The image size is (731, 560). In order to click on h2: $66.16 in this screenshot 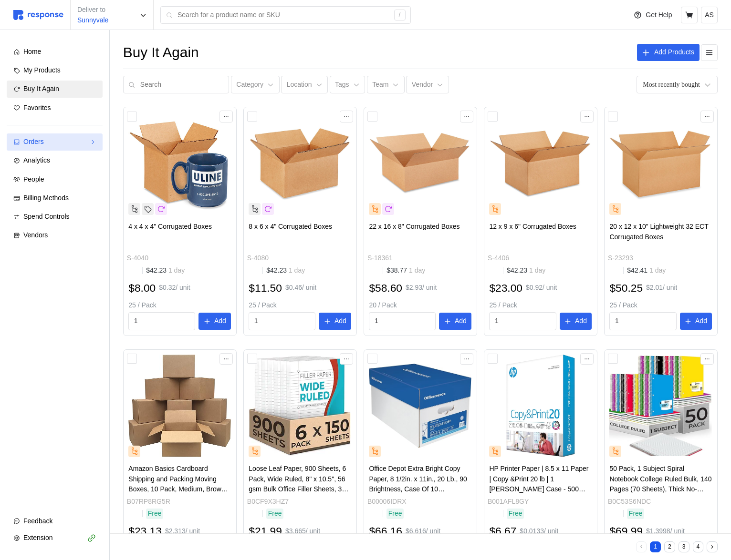, I will do `click(386, 531)`.